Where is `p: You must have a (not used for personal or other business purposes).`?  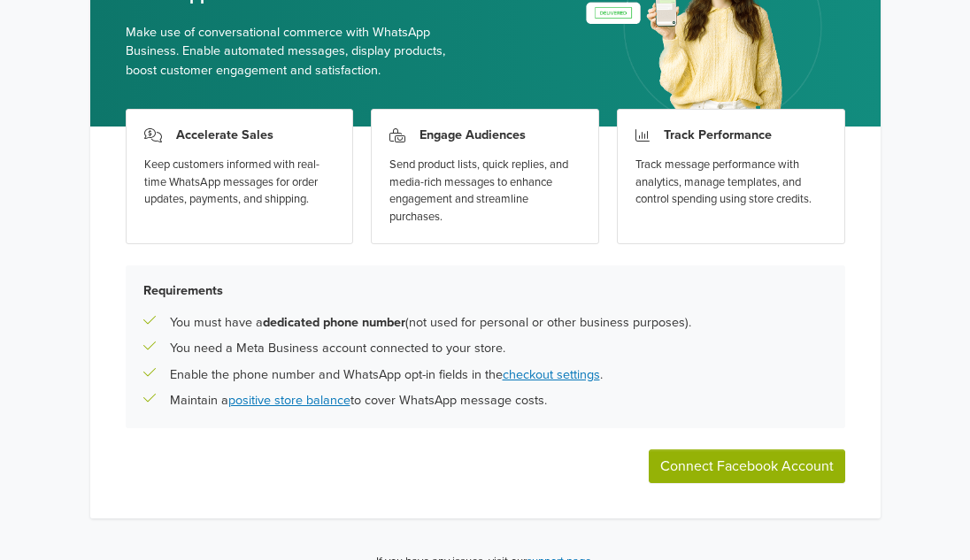 p: You must have a (not used for personal or other business purposes). is located at coordinates (430, 323).